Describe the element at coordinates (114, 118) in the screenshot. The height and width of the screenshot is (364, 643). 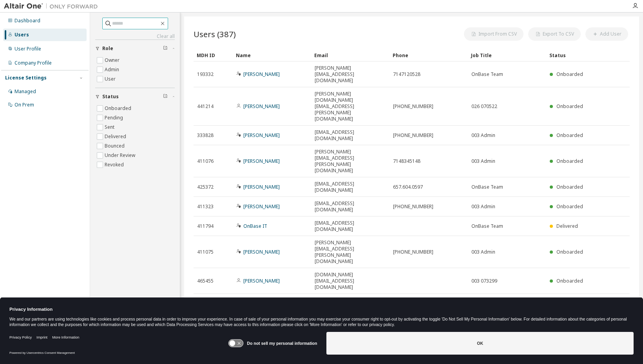
I see `label: Pending` at that location.